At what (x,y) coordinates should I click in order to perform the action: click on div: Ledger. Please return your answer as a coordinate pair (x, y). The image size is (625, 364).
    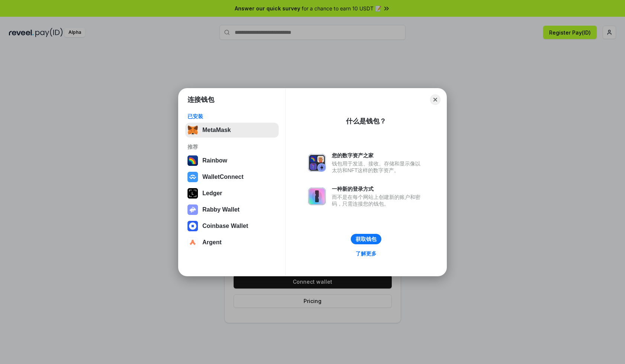
    Looking at the image, I should click on (212, 193).